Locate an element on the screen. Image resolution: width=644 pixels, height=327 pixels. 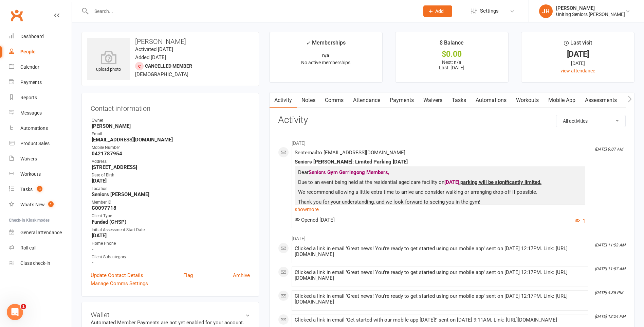
div: Class check-in is located at coordinates (35, 263).